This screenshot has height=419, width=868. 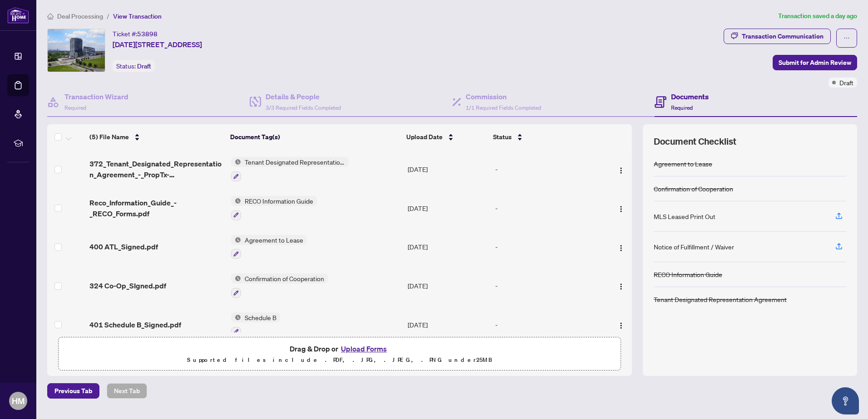 I want to click on button: Submit for Admin Review, so click(x=815, y=62).